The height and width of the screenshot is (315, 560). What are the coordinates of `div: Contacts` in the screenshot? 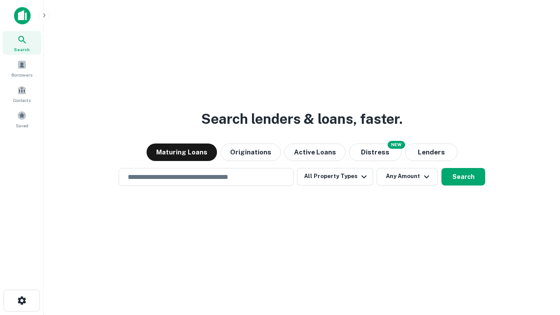 It's located at (22, 94).